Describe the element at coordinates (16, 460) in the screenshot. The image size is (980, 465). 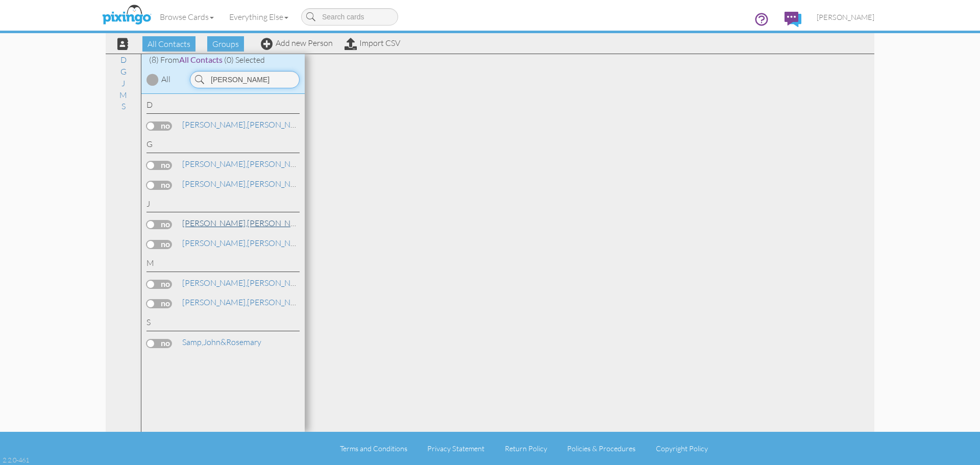
I see `div: 2.2.0-461` at that location.